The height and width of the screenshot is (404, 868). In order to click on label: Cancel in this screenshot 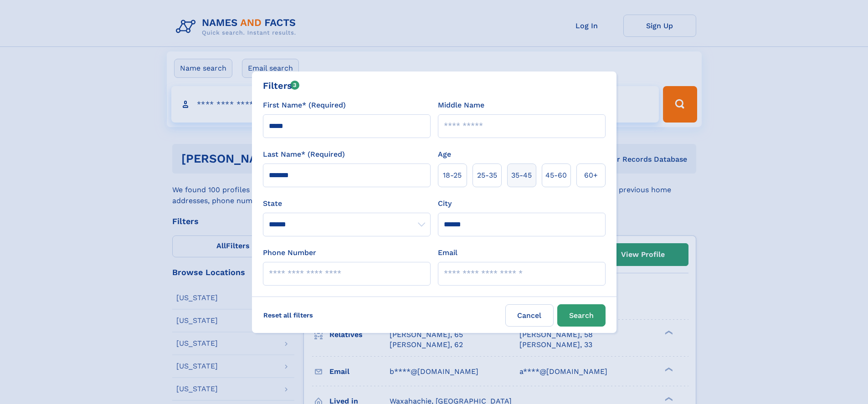, I will do `click(529, 315)`.